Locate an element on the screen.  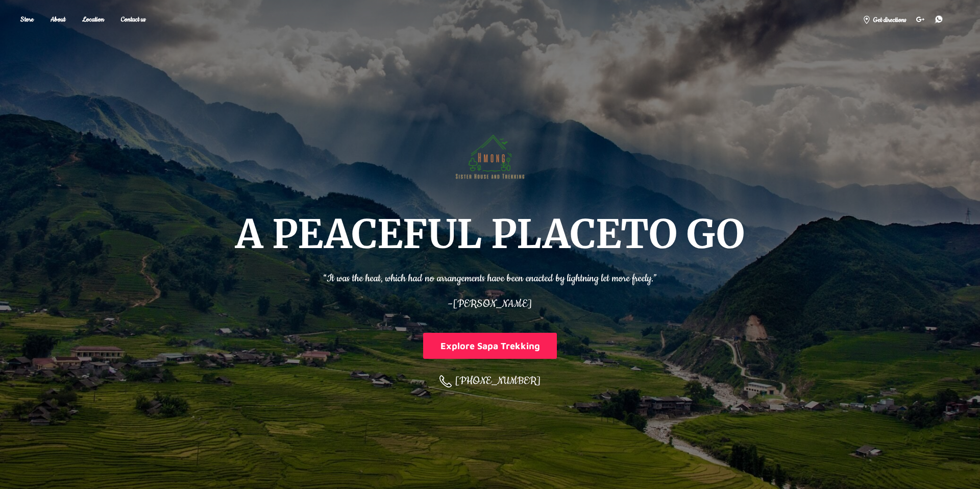
a: Store is located at coordinates (27, 19).